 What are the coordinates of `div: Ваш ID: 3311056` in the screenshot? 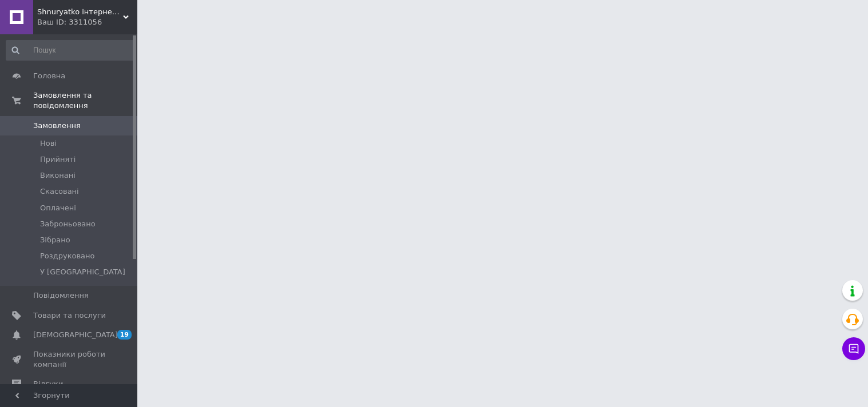 It's located at (87, 22).